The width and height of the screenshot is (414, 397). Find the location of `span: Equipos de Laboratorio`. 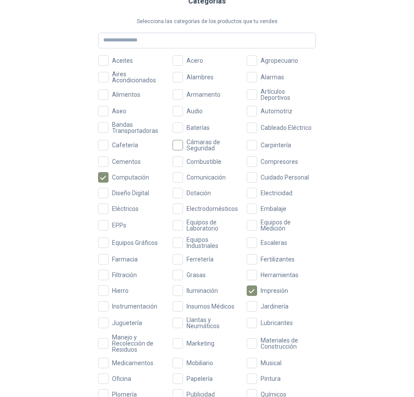

span: Equipos de Laboratorio is located at coordinates (212, 225).